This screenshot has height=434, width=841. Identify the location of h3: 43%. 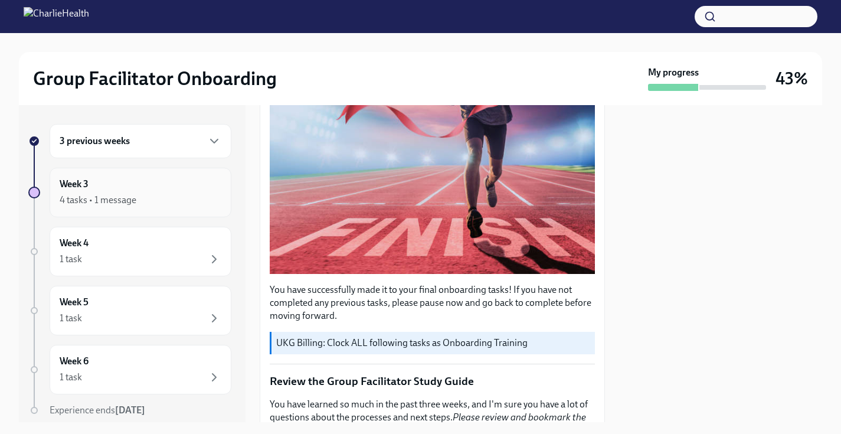
(792, 79).